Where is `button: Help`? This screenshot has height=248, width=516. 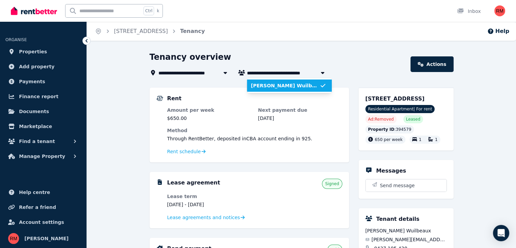
button: Help is located at coordinates (498, 31).